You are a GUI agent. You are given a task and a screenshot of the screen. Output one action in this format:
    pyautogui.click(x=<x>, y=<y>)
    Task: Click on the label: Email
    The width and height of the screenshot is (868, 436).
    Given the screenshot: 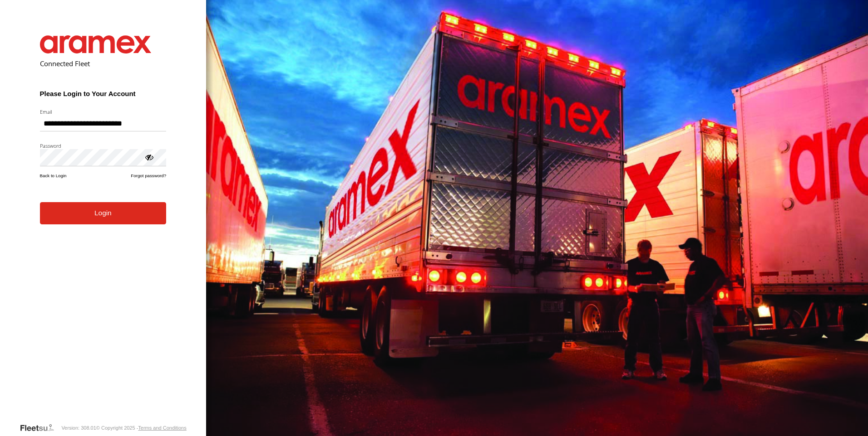 What is the action you would take?
    pyautogui.click(x=103, y=111)
    